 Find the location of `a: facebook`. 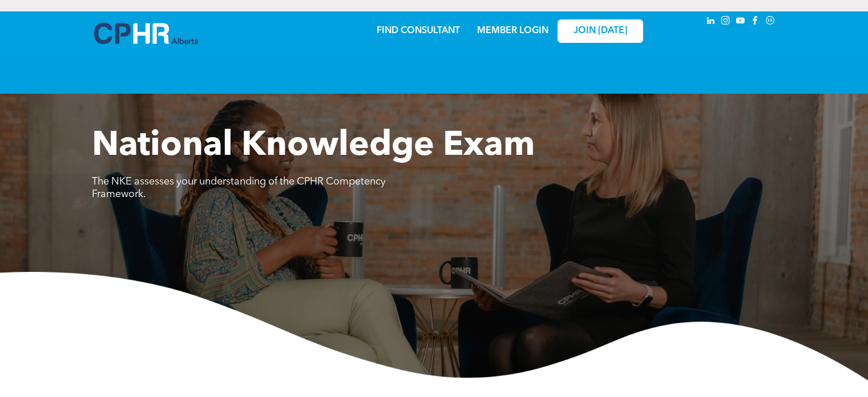

a: facebook is located at coordinates (756, 22).